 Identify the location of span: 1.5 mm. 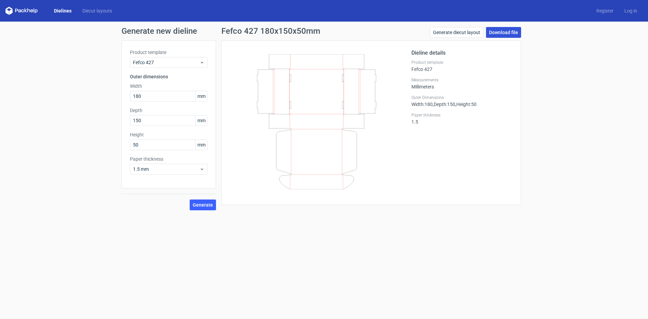
(166, 169).